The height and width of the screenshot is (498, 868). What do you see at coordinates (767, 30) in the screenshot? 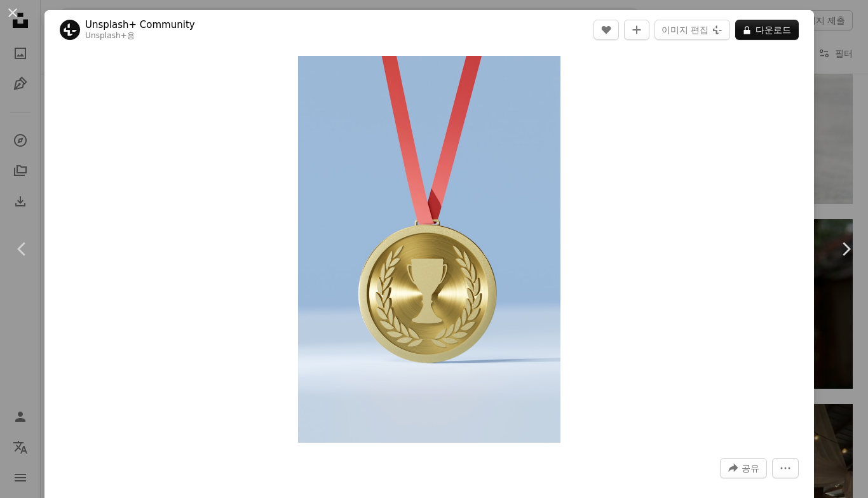
I see `button: 다운로드` at bounding box center [767, 30].